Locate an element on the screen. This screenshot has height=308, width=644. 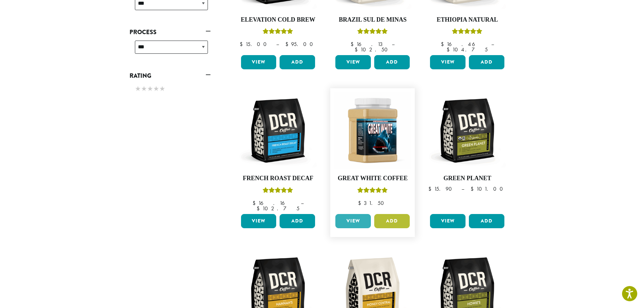
div: Process is located at coordinates (170, 50).